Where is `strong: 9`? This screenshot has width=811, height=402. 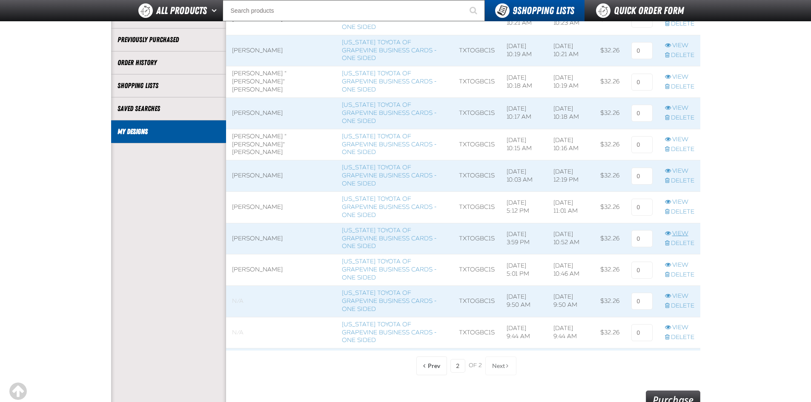 strong: 9 is located at coordinates (514, 11).